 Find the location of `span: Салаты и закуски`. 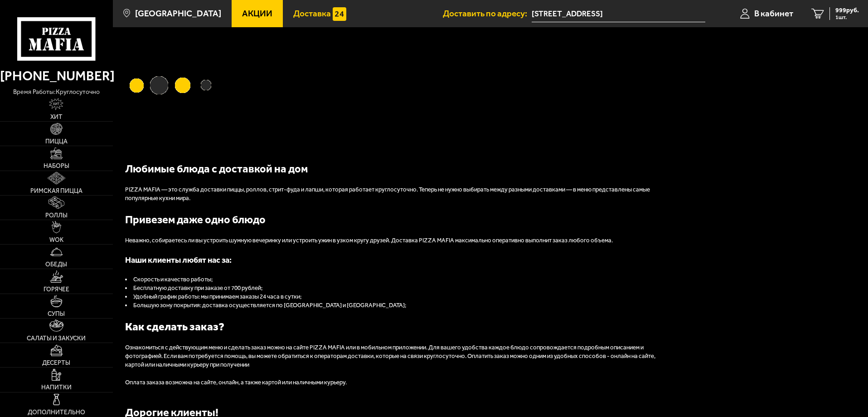

span: Салаты и закуски is located at coordinates (56, 338).